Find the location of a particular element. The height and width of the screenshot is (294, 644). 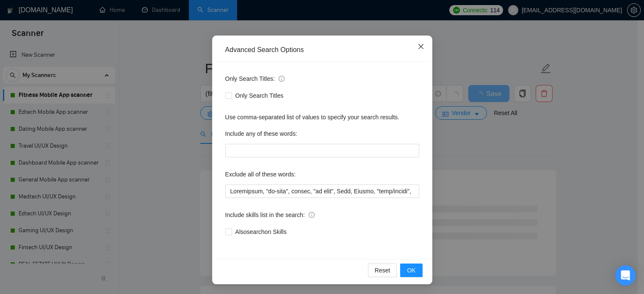

button: OK is located at coordinates (411, 270).